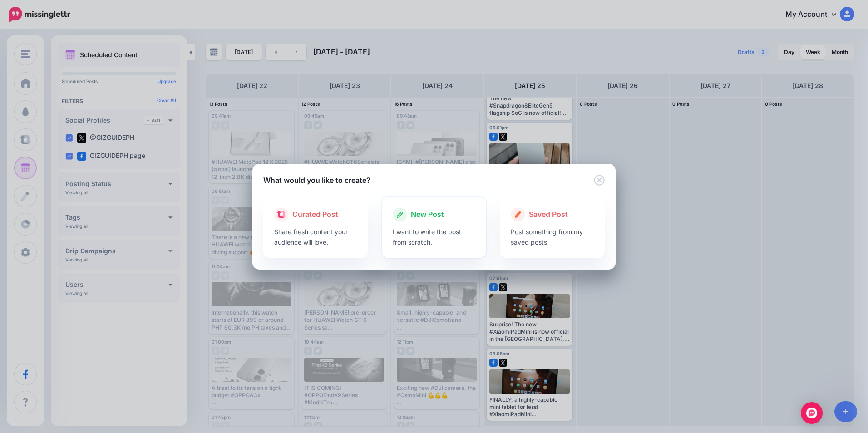  Describe the element at coordinates (317, 180) in the screenshot. I see `h5: What would you like to create?` at that location.